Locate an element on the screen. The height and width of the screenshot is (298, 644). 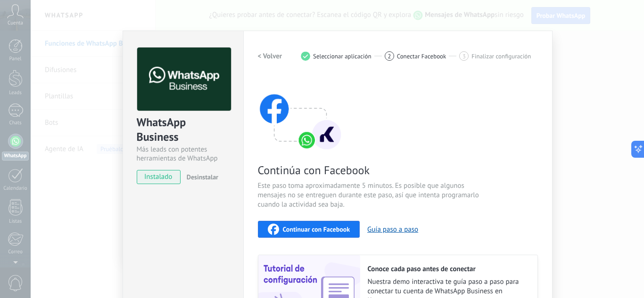
span: 3 is located at coordinates (463, 56).